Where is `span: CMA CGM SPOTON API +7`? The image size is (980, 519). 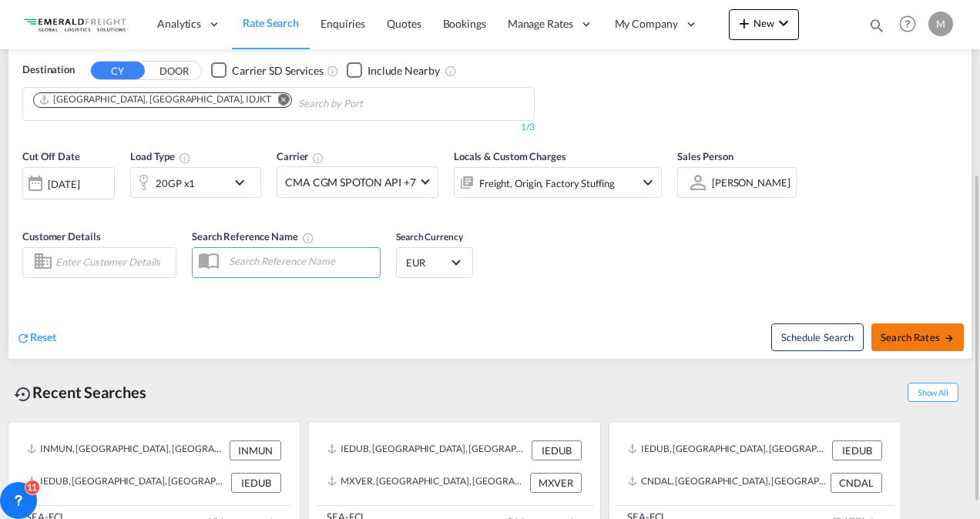
span: CMA CGM SPOTON API +7 is located at coordinates (351, 182).